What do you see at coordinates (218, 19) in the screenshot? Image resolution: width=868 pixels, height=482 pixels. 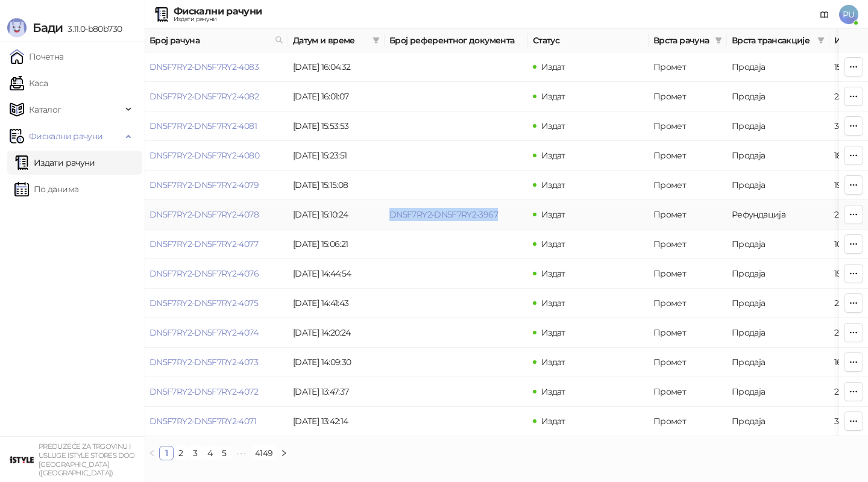 I see `div: Издати рачуни` at bounding box center [218, 19].